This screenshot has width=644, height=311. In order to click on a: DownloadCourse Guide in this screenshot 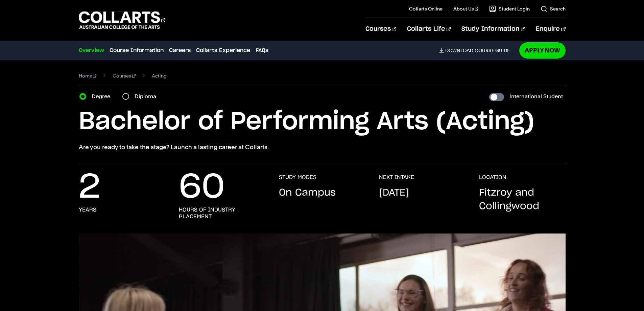, I will do `click(477, 50)`.